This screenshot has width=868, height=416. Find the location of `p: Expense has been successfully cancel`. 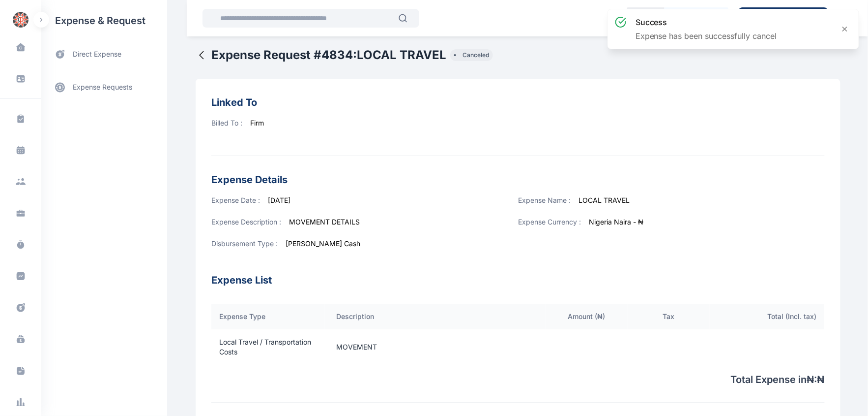

p: Expense has been successfully cancel is located at coordinates (707, 36).